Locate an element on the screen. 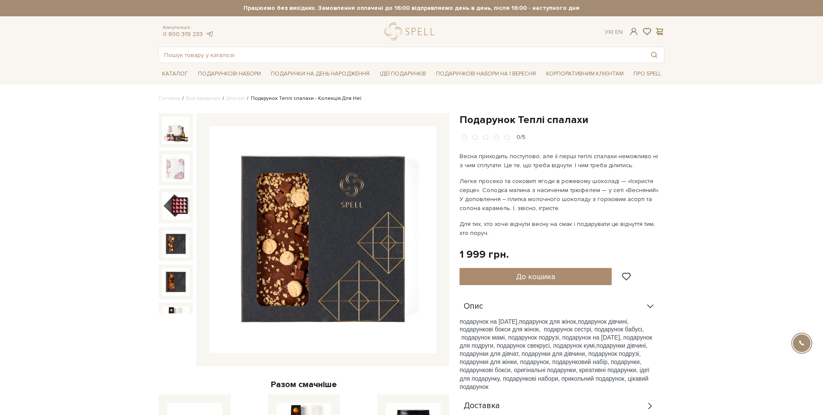  p: Весна приходить поступово, але її перші теплі спалахи неможливо ні з чим сплутати. Це те, що треб... is located at coordinates (560, 161).